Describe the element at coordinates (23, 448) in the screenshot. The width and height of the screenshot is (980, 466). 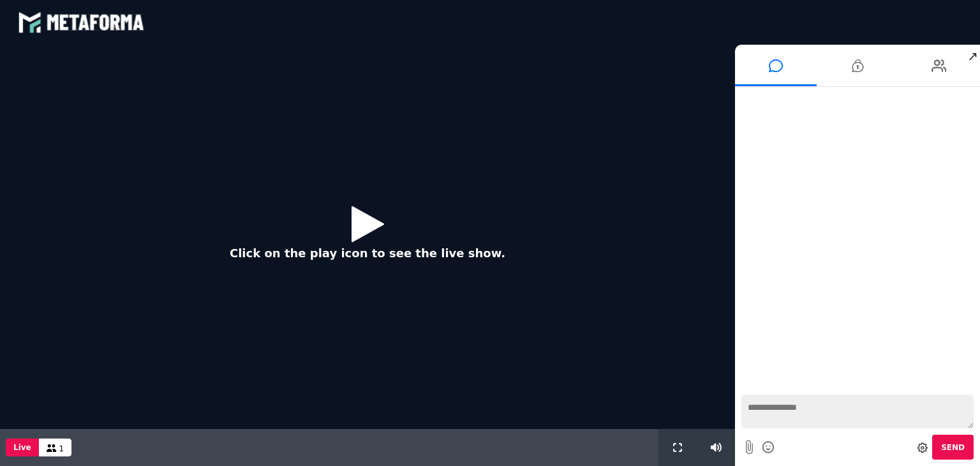
I see `button: Live` at that location.